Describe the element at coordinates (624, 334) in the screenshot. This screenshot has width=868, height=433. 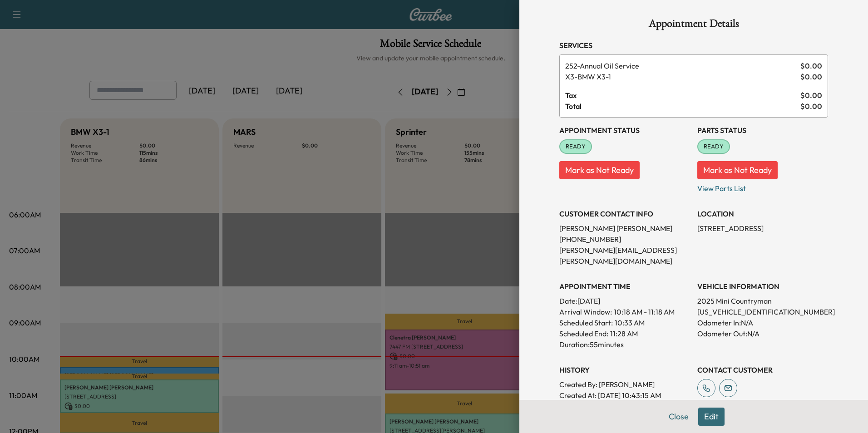
I see `p: 11:28 AM` at that location.